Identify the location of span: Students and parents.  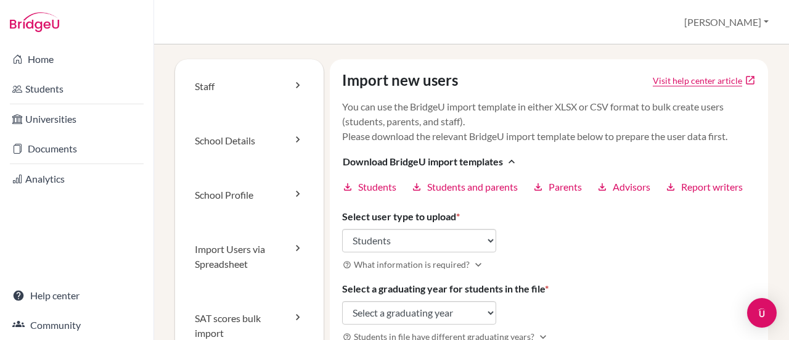
(472, 187).